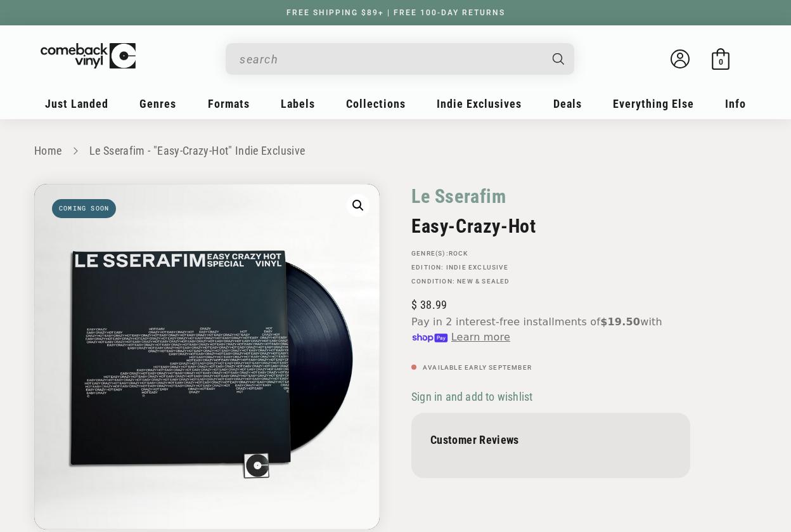  Describe the element at coordinates (654, 103) in the screenshot. I see `span: Everything Else` at that location.